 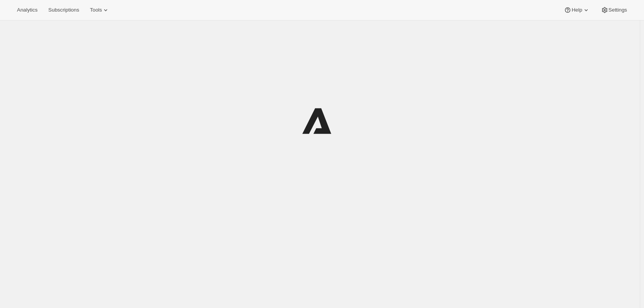 I want to click on span: Subscriptions, so click(x=63, y=10).